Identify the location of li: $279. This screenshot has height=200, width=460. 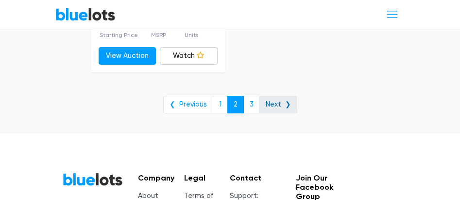
(119, 30).